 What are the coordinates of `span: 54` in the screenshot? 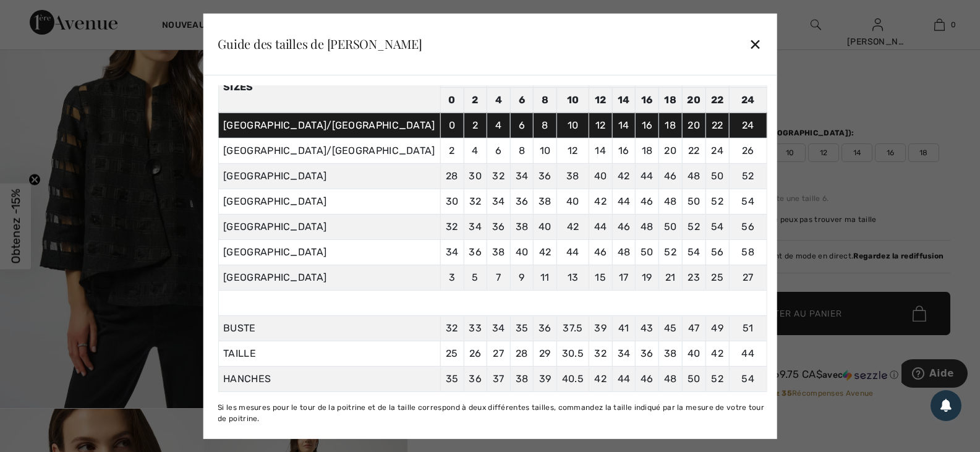 It's located at (747, 378).